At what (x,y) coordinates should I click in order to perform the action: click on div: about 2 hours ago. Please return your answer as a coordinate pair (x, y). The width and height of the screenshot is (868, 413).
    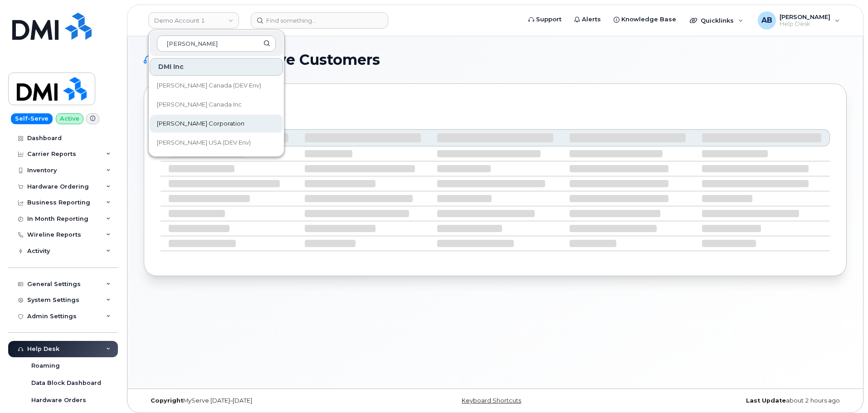
    Looking at the image, I should click on (729, 401).